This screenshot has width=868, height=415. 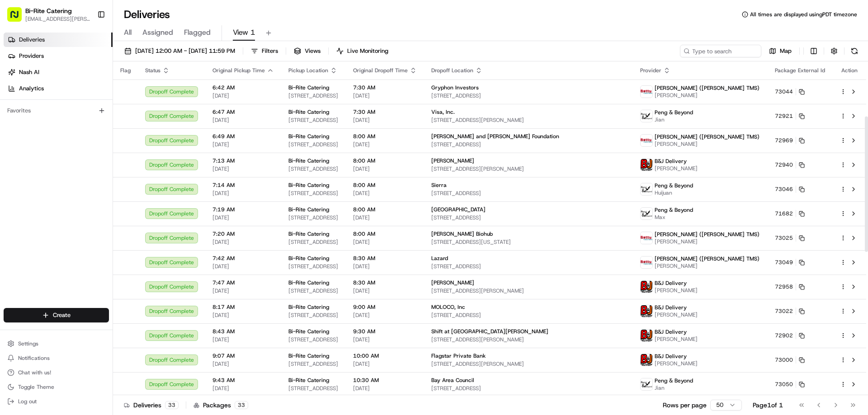 What do you see at coordinates (307, 51) in the screenshot?
I see `button: Views` at bounding box center [307, 51].